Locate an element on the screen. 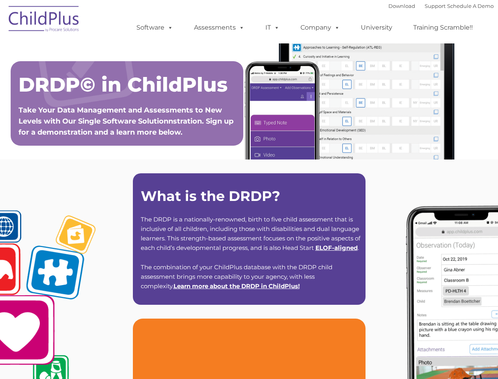 The image size is (498, 379). span: Take Your Data Management and Assessments to New Levels with Our Single Software Solutionnstratio... is located at coordinates (126, 121).